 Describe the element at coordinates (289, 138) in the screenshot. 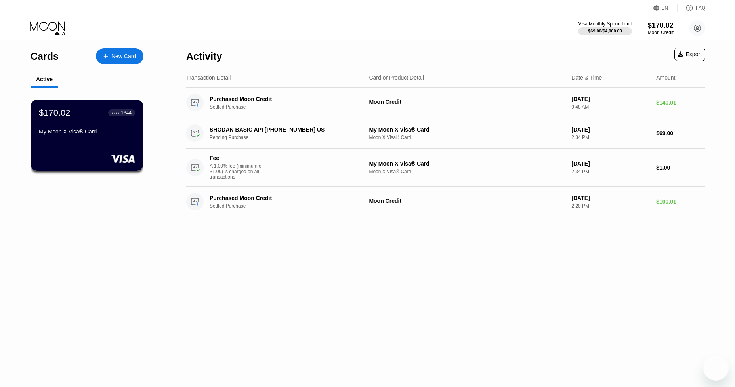

I see `div: Pending Purchase` at that location.